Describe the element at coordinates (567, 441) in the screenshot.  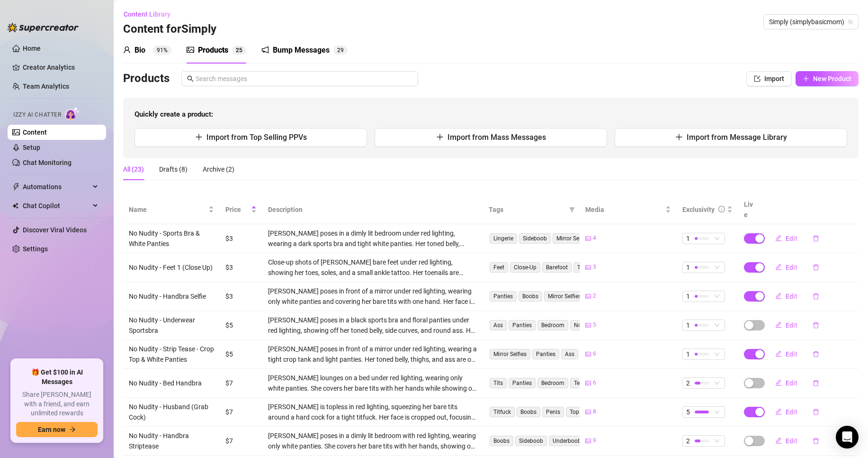
I see `span: Underboob` at that location.